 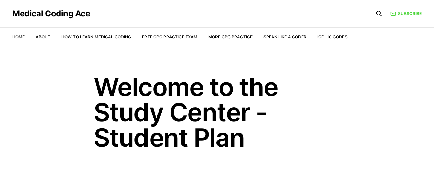 I want to click on a: ICD-10 Codes, so click(x=332, y=37).